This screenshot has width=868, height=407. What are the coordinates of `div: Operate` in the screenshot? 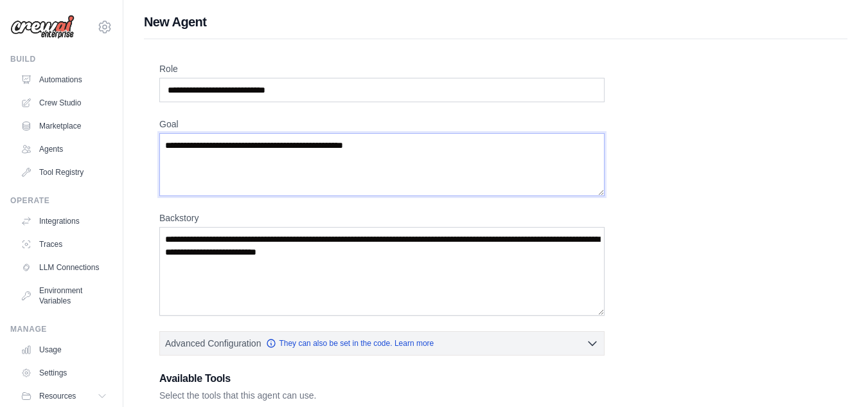 It's located at (61, 201).